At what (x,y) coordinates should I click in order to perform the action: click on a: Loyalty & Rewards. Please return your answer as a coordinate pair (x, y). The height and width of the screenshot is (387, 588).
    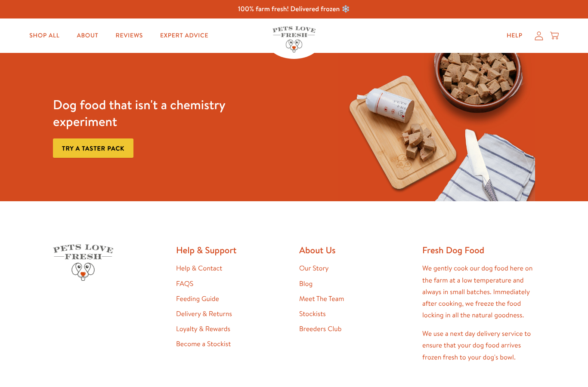
    Looking at the image, I should click on (203, 329).